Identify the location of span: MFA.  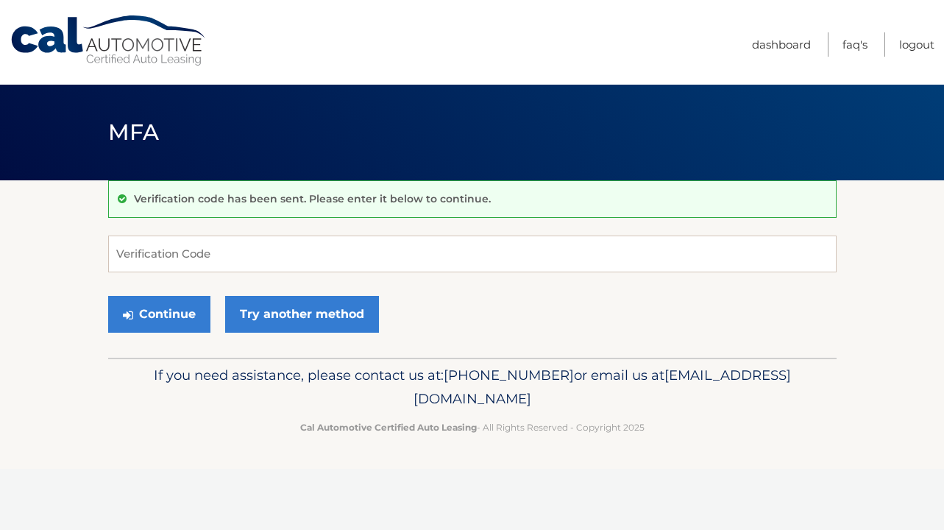
(134, 132).